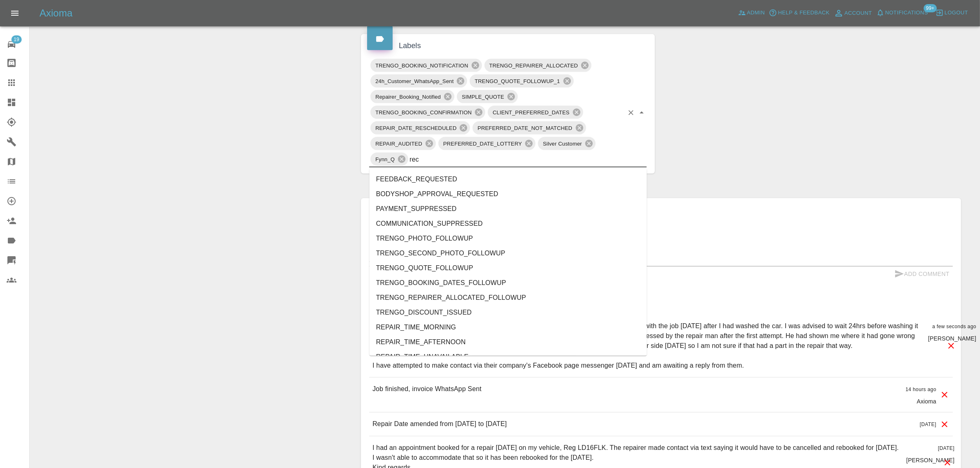 This screenshot has width=980, height=468. Describe the element at coordinates (509, 357) in the screenshot. I see `li: REPAIR_TIME_UNAVAILABLE` at that location.